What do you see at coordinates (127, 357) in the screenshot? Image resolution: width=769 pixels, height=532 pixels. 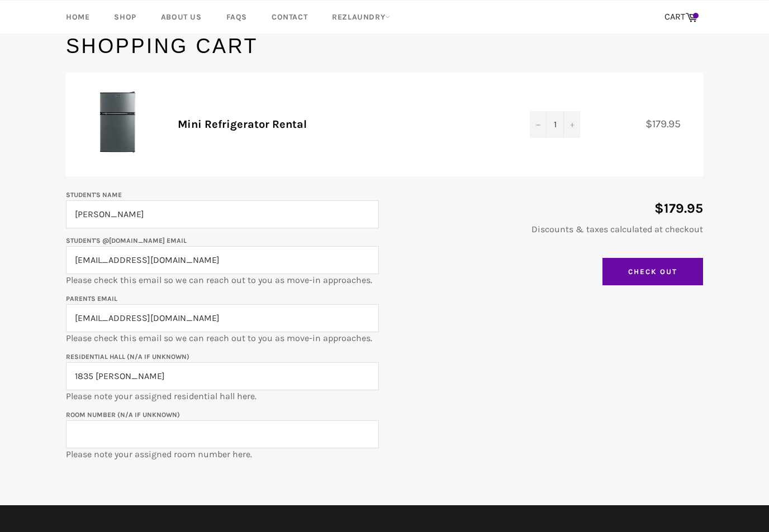 I see `label: Residential Hall (N/A if unknown)` at bounding box center [127, 357].